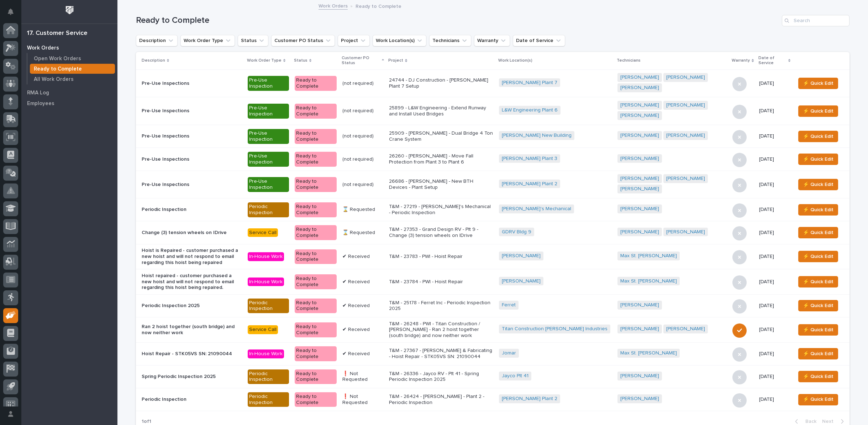 The image size is (868, 425). What do you see at coordinates (57, 69) in the screenshot?
I see `p: Ready to Complete` at bounding box center [57, 69].